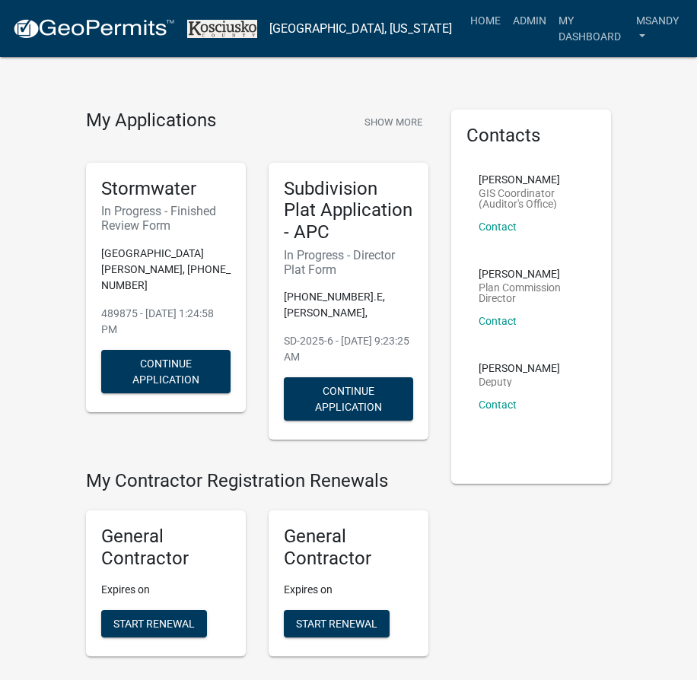 The image size is (697, 680). What do you see at coordinates (166, 218) in the screenshot?
I see `h6: In Progress - Finished Review Form` at bounding box center [166, 218].